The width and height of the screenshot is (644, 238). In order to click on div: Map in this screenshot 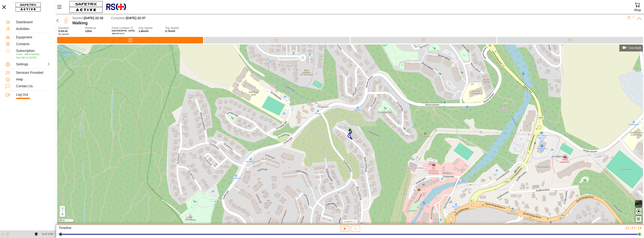, I will do `click(130, 40)`.